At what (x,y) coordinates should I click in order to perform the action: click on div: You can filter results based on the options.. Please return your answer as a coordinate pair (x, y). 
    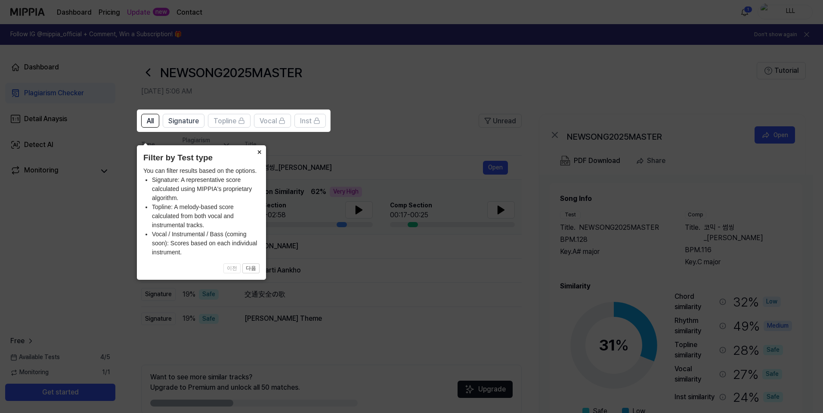
    Looking at the image, I should click on (202, 211).